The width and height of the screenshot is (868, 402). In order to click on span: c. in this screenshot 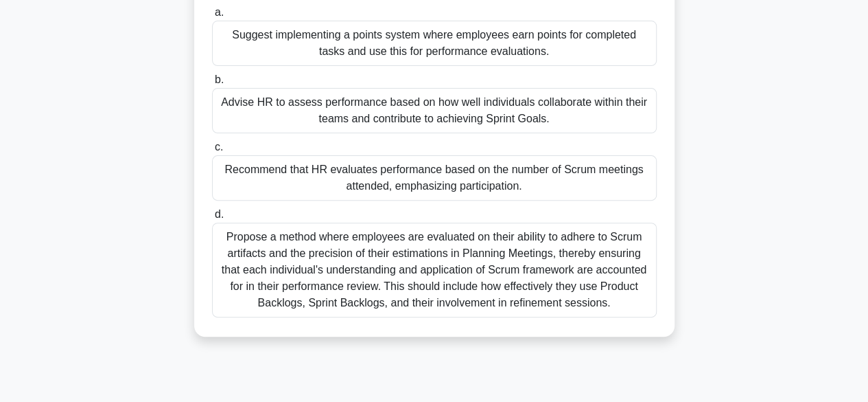, I will do `click(219, 146)`.